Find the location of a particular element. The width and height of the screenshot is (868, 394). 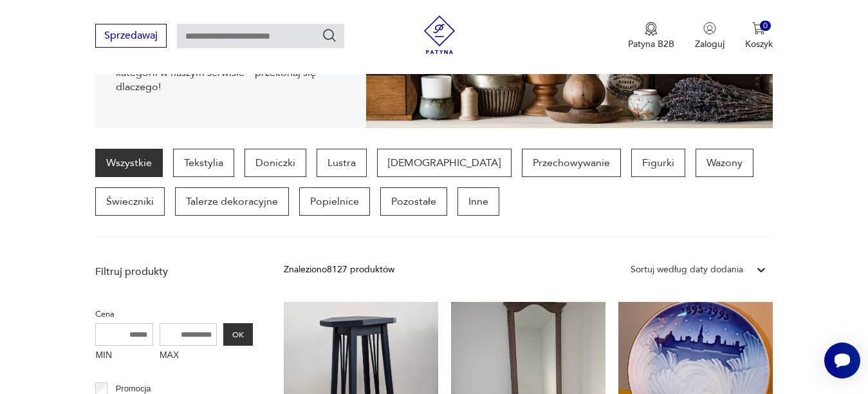

p: Figurki is located at coordinates (658, 163).